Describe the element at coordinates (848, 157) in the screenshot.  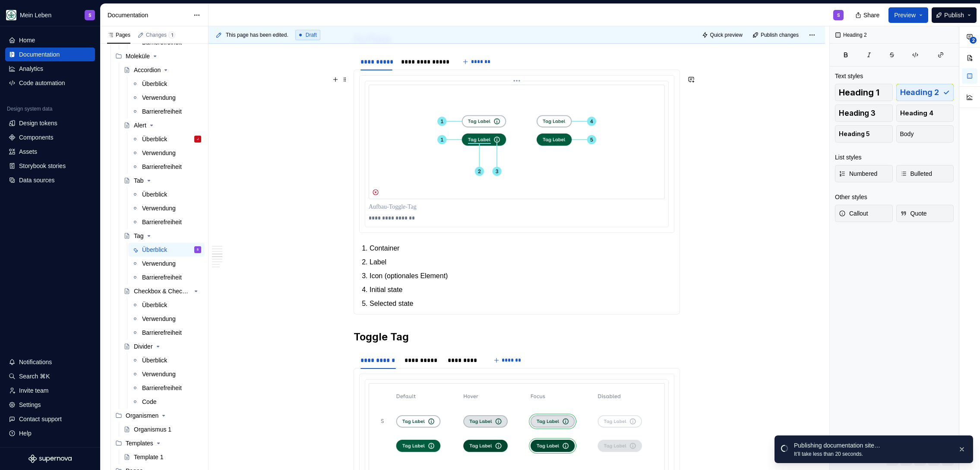
I see `div: List styles` at that location.